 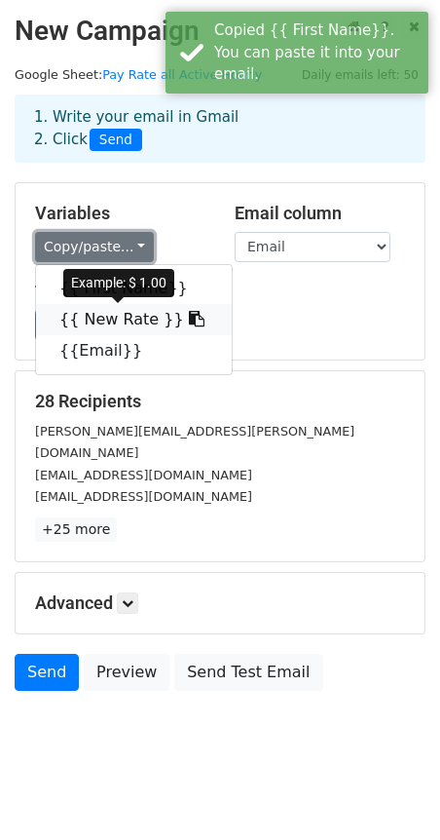 I want to click on a: Pay Rate all Active Hourly, so click(x=182, y=74).